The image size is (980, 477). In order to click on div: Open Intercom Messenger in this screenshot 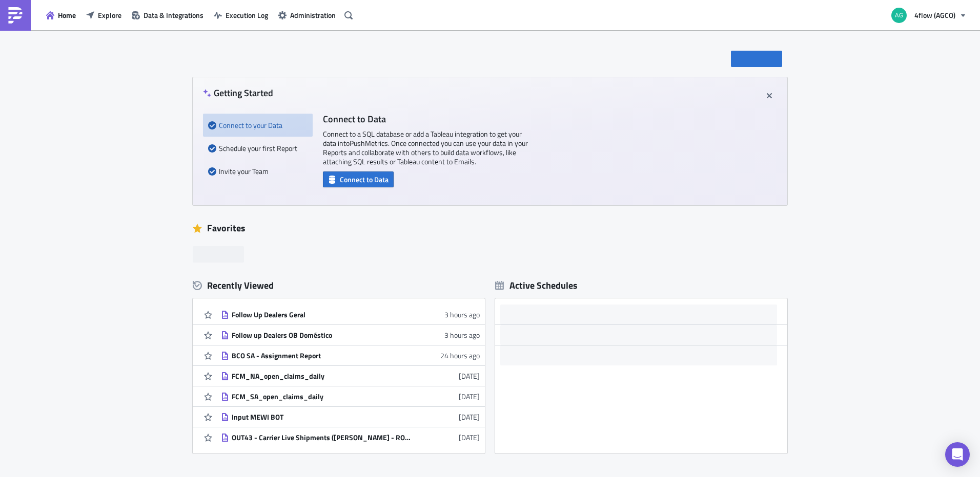, I will do `click(957, 454)`.